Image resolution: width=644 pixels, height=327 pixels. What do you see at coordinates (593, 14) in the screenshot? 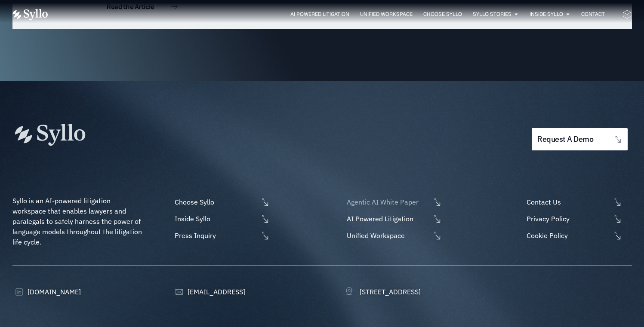
I see `span: Contact` at bounding box center [593, 14].